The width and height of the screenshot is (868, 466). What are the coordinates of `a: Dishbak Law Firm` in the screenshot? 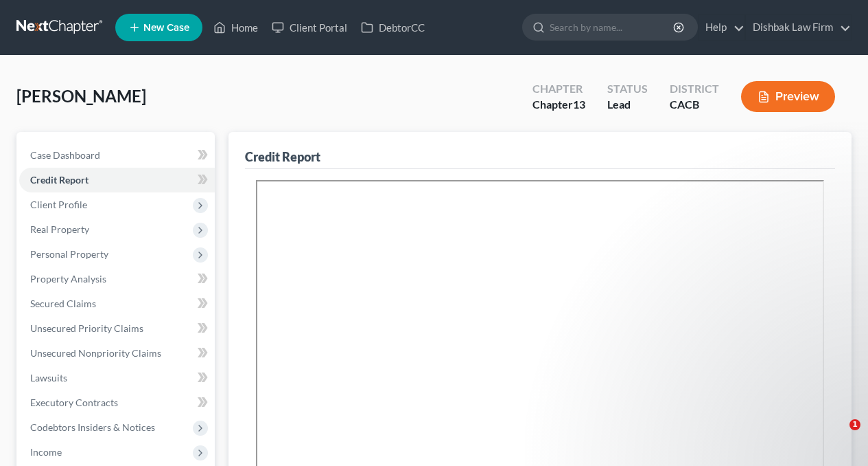 It's located at (798, 27).